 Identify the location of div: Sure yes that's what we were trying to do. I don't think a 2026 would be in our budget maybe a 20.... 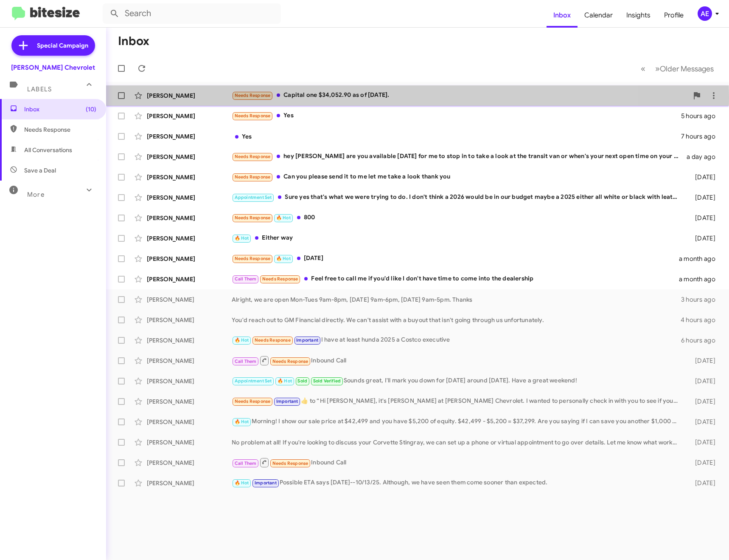
(457, 197).